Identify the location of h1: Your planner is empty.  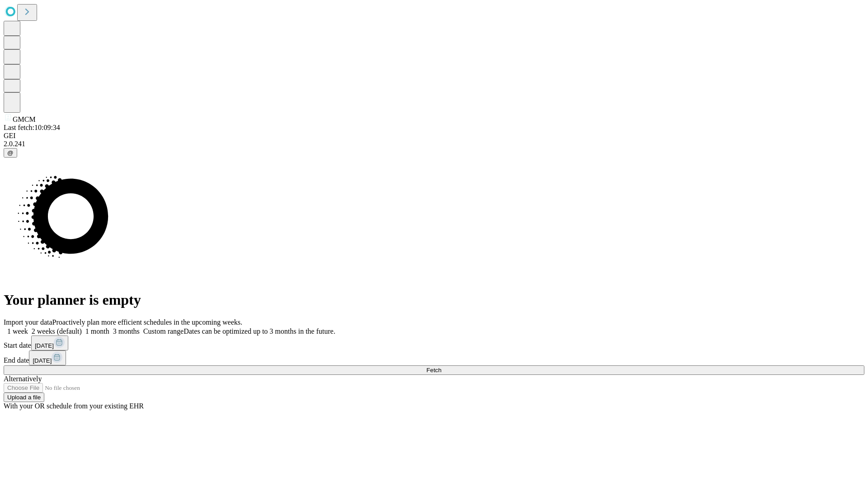
(434, 300).